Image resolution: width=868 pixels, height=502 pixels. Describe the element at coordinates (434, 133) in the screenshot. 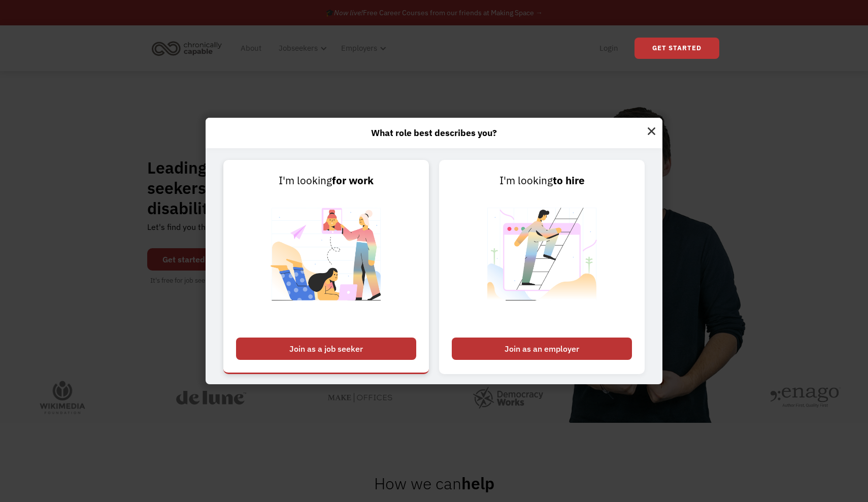

I see `strong: What role best describes you?` at that location.